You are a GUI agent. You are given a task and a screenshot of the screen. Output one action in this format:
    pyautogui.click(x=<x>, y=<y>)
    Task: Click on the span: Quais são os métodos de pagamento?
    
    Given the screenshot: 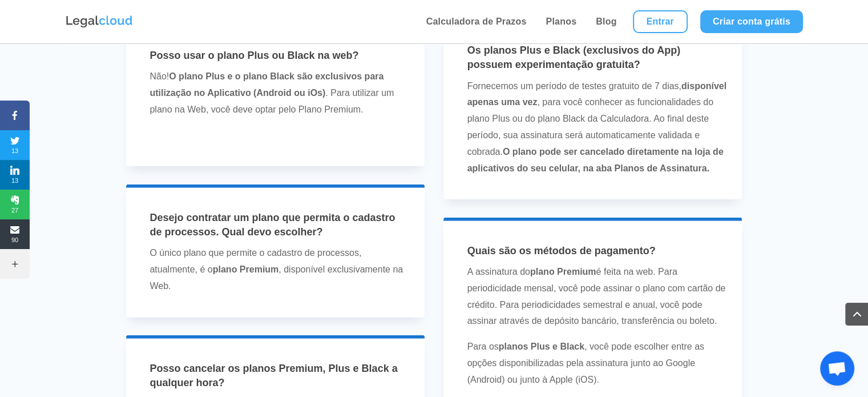 What is the action you would take?
    pyautogui.click(x=562, y=251)
    